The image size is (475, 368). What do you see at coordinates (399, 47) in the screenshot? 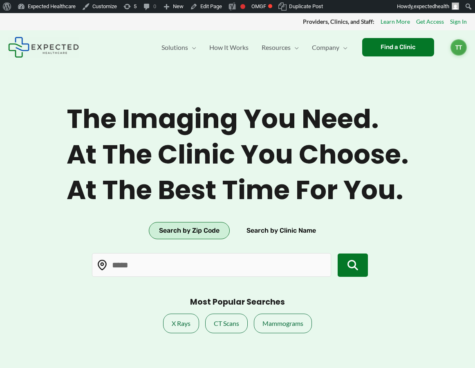
I see `a: Find a Clinic` at bounding box center [399, 47].